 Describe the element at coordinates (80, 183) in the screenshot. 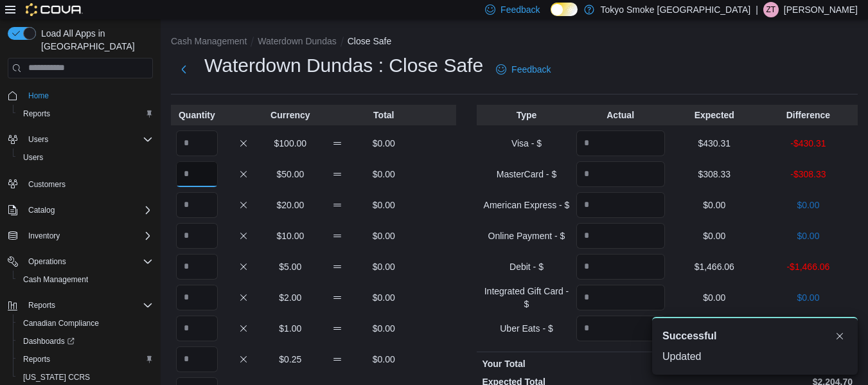

I see `button: Customers` at that location.